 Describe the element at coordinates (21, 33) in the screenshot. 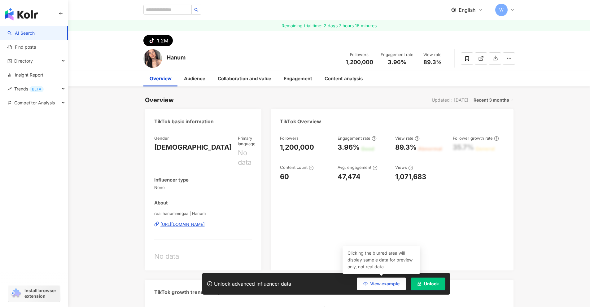

I see `a: searchAI Search` at that location.